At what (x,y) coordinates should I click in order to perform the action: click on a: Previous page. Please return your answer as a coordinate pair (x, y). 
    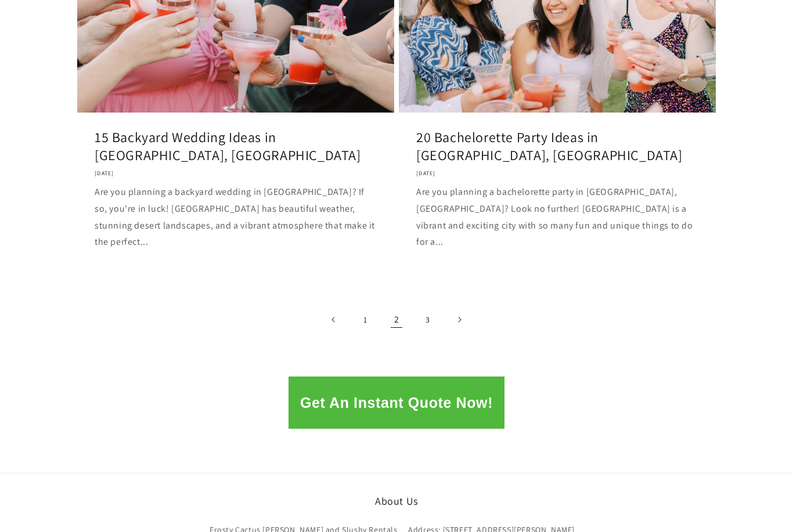
    Looking at the image, I should click on (334, 321).